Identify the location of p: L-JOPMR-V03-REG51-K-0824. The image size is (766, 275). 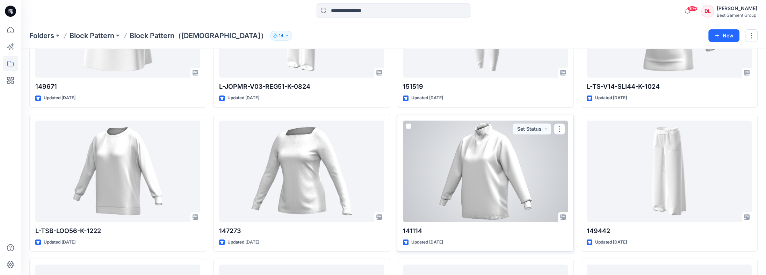
(302, 87).